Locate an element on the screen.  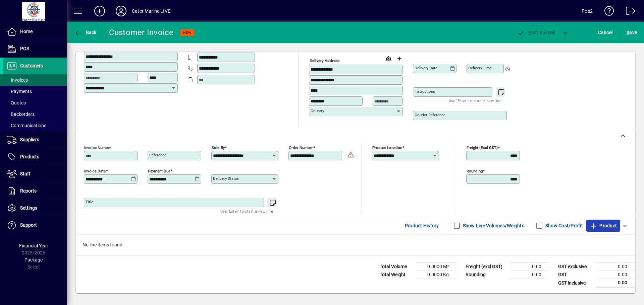
a: Knowledge Base is located at coordinates (607, 12).